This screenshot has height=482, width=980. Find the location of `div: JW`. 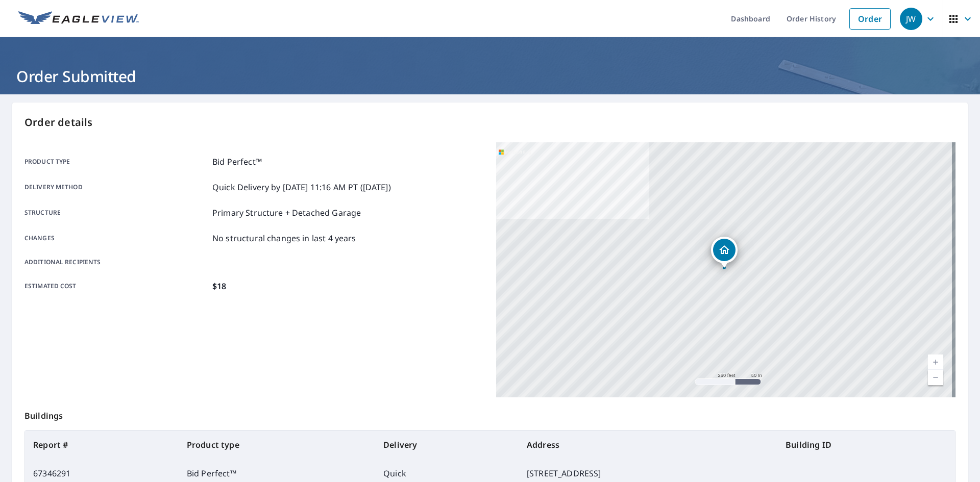

div: JW is located at coordinates (912, 19).